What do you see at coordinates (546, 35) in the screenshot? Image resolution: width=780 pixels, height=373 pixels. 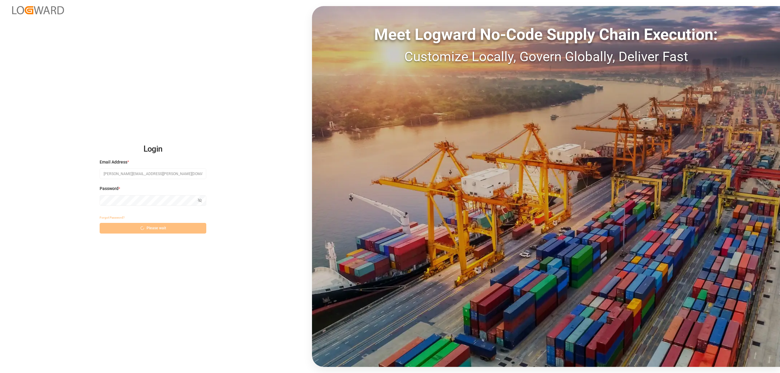 I see `div: Meet Logward No-Code Supply Chain Execution:` at bounding box center [546, 35].